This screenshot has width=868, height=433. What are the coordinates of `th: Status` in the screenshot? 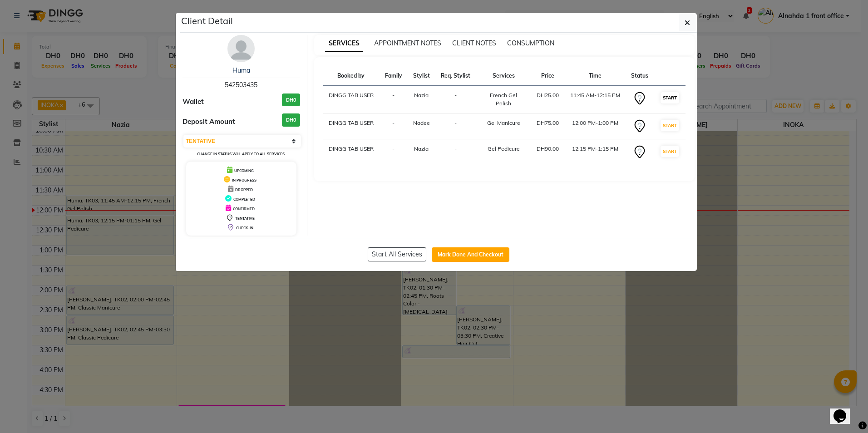 It's located at (640, 76).